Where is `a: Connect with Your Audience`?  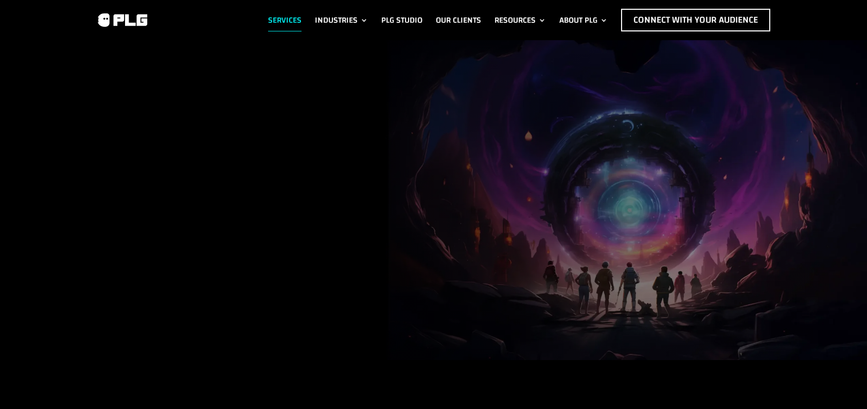 a: Connect with Your Audience is located at coordinates (696, 20).